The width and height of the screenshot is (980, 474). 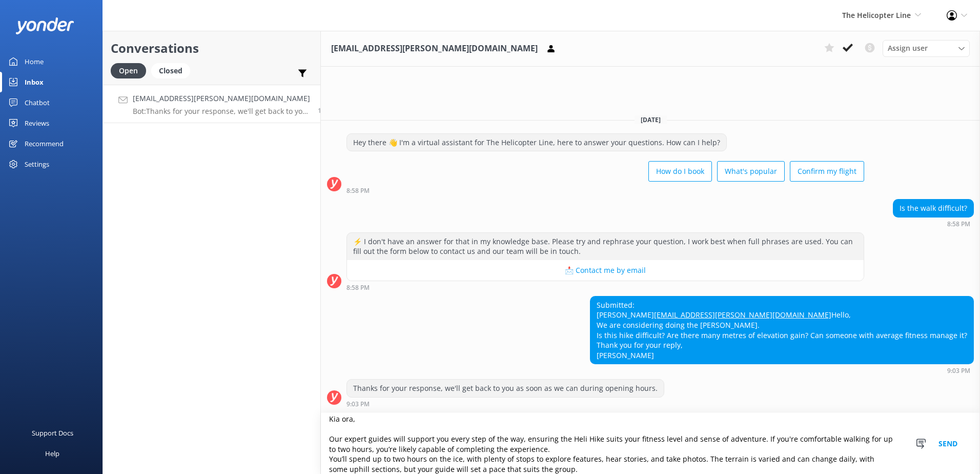 I want to click on div: Assign User, so click(x=926, y=48).